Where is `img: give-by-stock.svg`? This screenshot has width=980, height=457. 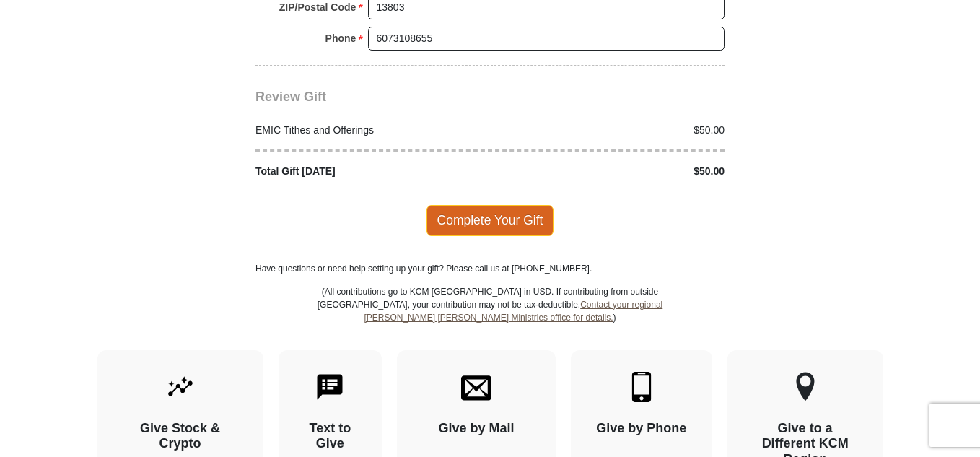 img: give-by-stock.svg is located at coordinates (180, 387).